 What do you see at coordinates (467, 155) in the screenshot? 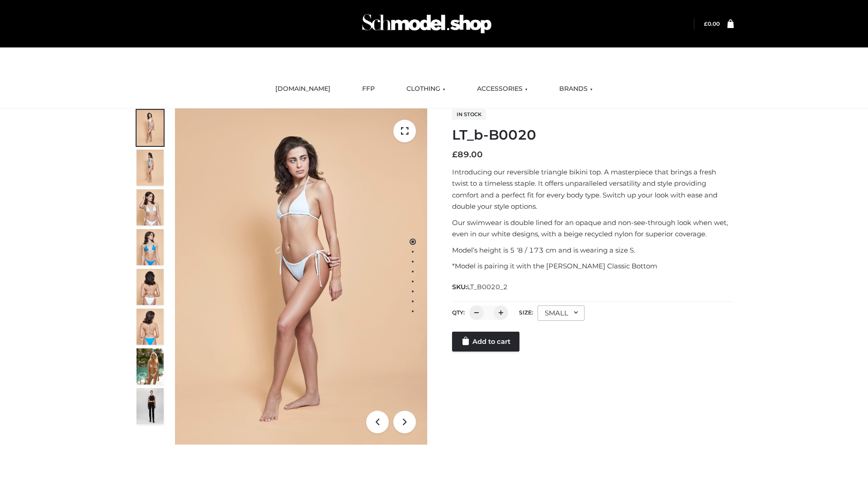
I see `bdi: 89.00` at bounding box center [467, 155].